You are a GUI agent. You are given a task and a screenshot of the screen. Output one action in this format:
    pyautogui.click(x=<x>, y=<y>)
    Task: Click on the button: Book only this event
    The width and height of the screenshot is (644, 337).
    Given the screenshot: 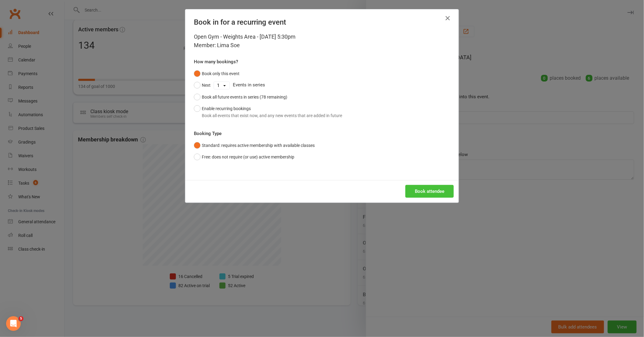 What is the action you would take?
    pyautogui.click(x=217, y=74)
    